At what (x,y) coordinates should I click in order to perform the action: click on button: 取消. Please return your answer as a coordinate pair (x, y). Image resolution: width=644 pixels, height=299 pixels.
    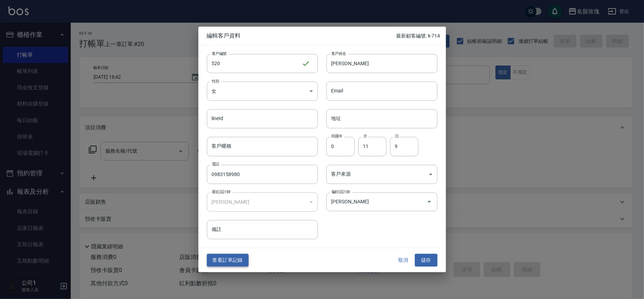
    Looking at the image, I should click on (403, 260).